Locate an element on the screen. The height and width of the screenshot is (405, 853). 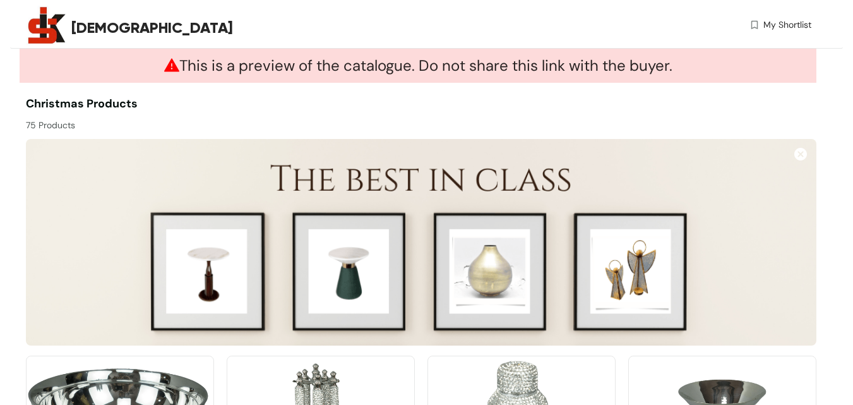
span: warning is located at coordinates (172, 65).